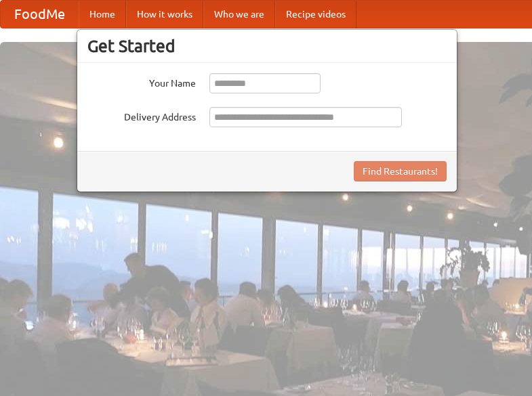 The image size is (532, 396). I want to click on button: Find Restaurants!, so click(400, 171).